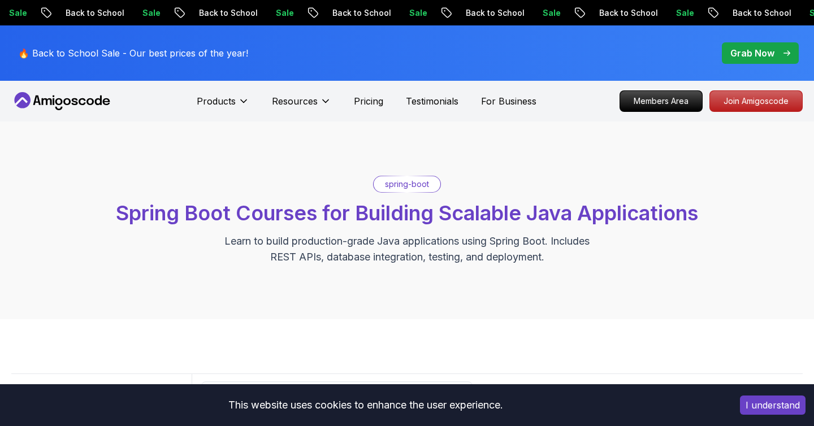 Image resolution: width=814 pixels, height=426 pixels. Describe the element at coordinates (407, 249) in the screenshot. I see `p: Learn to build production-grade Java applications using Spring Boot. Includes REST APIs, database...` at that location.